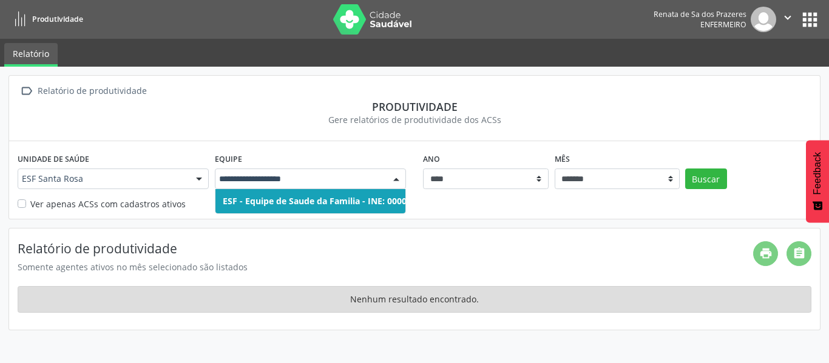 This screenshot has width=829, height=363. I want to click on span: Enfermeiro, so click(723, 24).